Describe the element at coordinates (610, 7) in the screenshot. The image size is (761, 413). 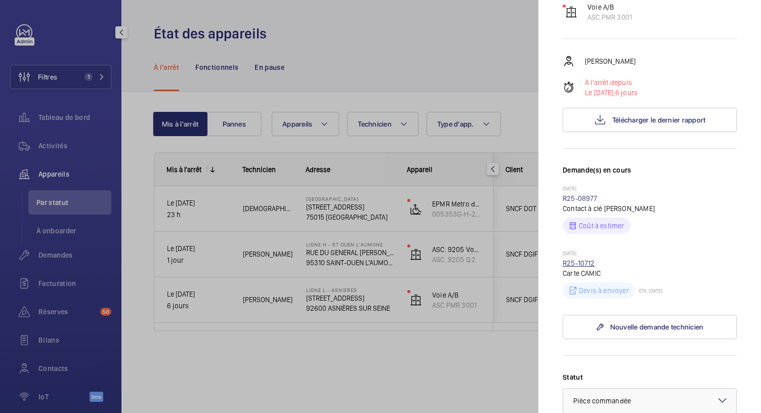
I see `p: Voie A/B` at that location.